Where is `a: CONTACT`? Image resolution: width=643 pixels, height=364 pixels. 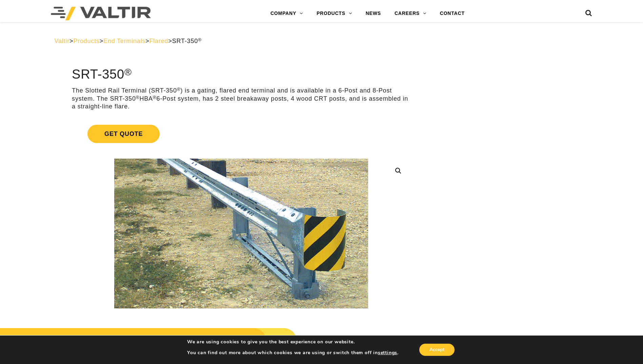 a: CONTACT is located at coordinates (452, 14).